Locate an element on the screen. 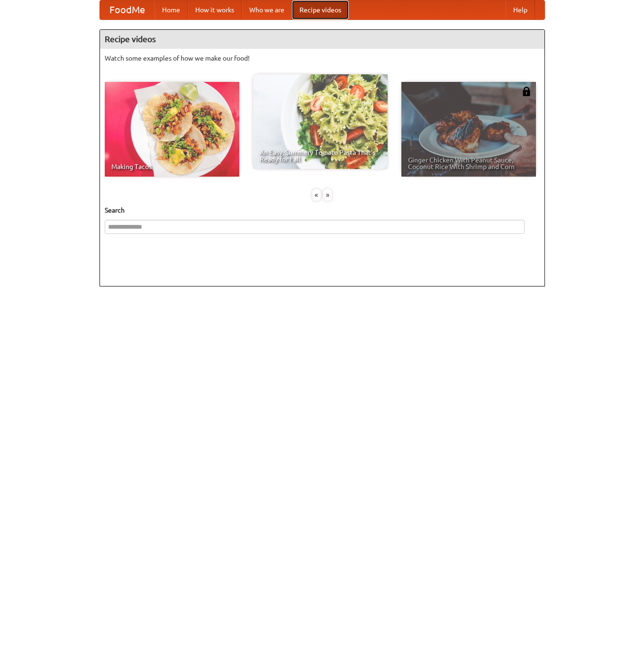 This screenshot has height=670, width=644. span: An Easy, Summery Tomato Pasta That's Ready for Fall is located at coordinates (320, 156).